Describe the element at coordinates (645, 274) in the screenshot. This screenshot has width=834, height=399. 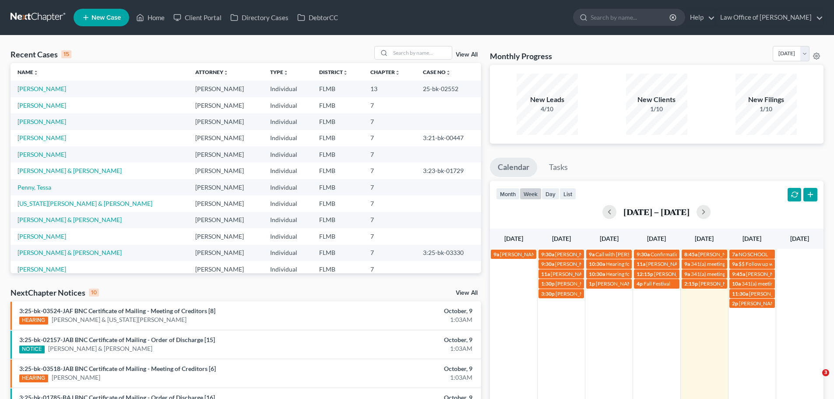
I see `span: 12:15p` at that location.